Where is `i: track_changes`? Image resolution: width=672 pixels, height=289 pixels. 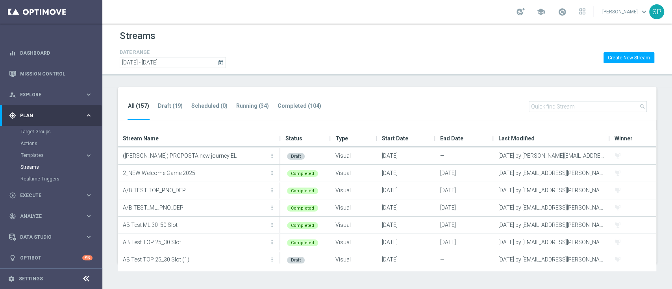 i: track_changes is located at coordinates (13, 216).